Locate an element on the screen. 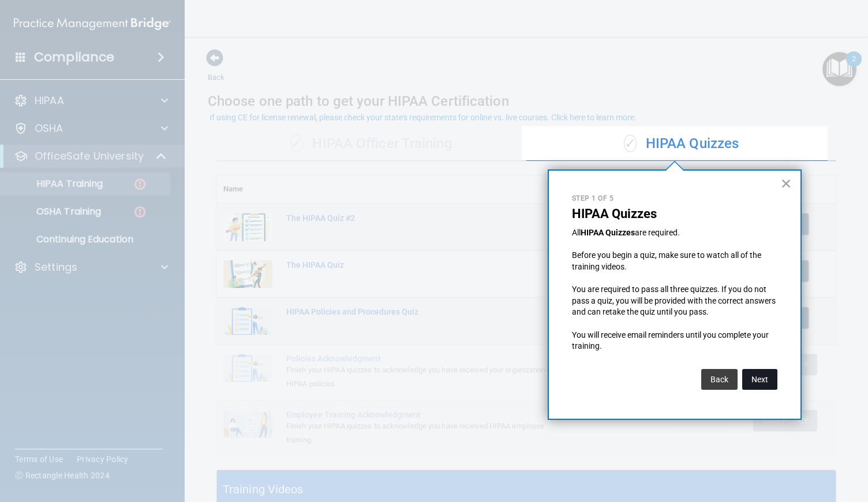 This screenshot has height=502, width=868. button: Back is located at coordinates (720, 379).